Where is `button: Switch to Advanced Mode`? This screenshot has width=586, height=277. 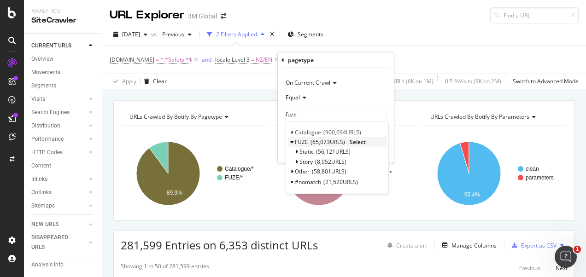 button: Switch to Advanced Mode is located at coordinates (543, 82).